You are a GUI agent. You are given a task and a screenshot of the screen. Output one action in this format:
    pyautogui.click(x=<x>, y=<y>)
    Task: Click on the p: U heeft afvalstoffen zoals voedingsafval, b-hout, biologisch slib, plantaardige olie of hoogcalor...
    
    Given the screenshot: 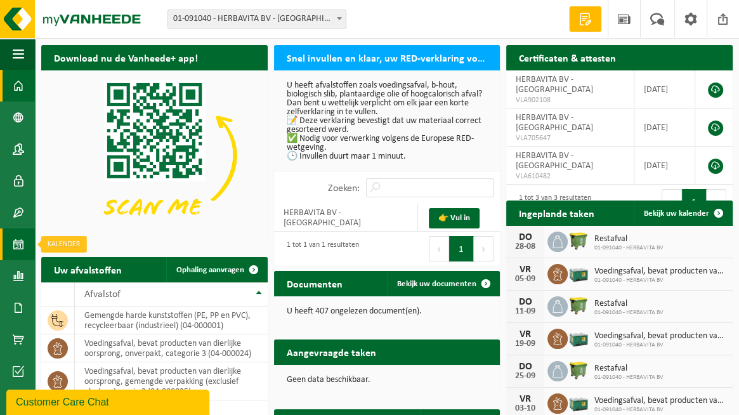 What is the action you would take?
    pyautogui.click(x=387, y=121)
    